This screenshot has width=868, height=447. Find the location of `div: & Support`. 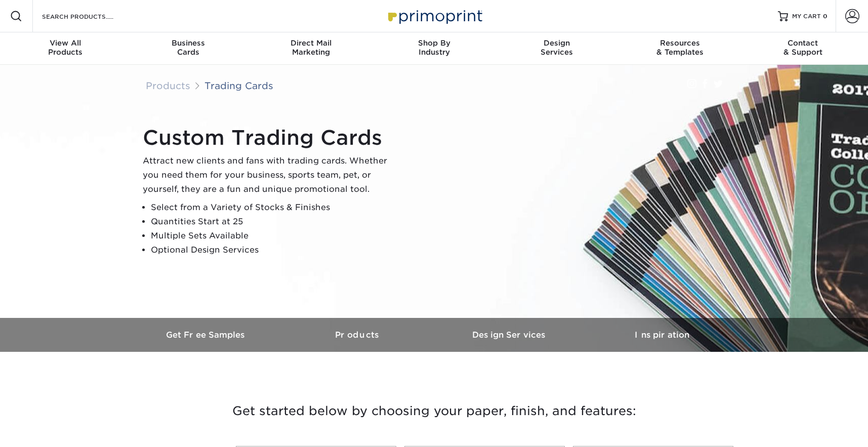

div: & Support is located at coordinates (803, 48).